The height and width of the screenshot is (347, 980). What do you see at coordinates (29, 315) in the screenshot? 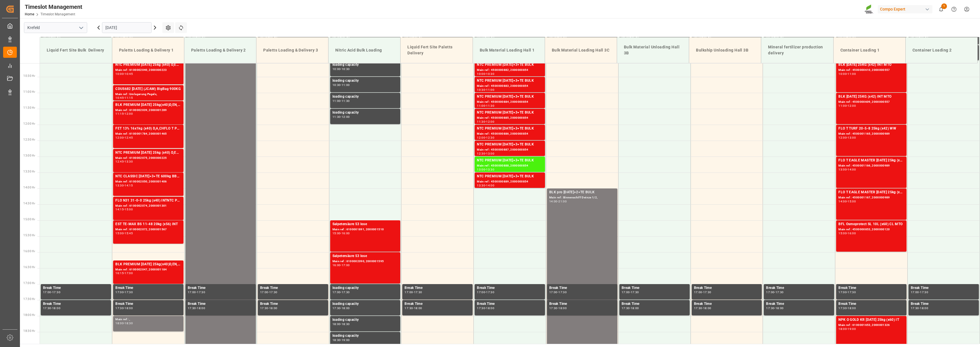
I see `span: 18:00 Hr` at bounding box center [29, 315].